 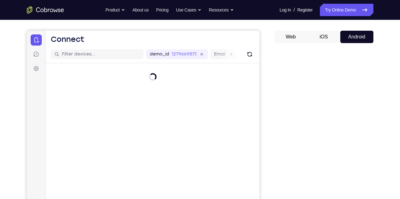 What do you see at coordinates (41, 9) in the screenshot?
I see `h1: Connect` at bounding box center [41, 9].